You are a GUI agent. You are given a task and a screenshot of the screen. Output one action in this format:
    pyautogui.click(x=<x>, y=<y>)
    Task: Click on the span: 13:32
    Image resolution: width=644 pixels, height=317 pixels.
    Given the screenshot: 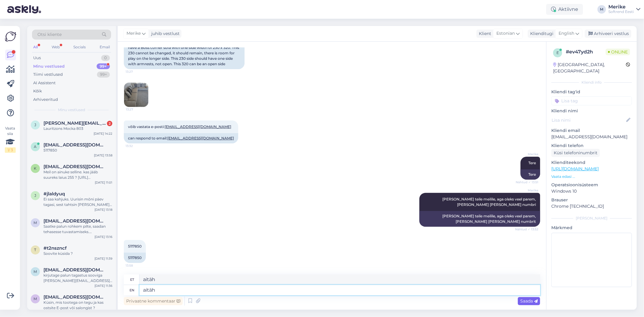 What is the action you would take?
    pyautogui.click(x=137, y=146)
    